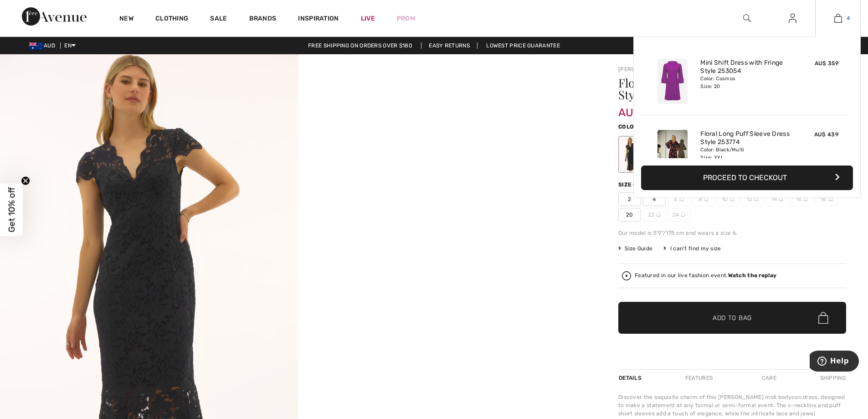  Describe the element at coordinates (127, 20) in the screenshot. I see `a: New` at that location.